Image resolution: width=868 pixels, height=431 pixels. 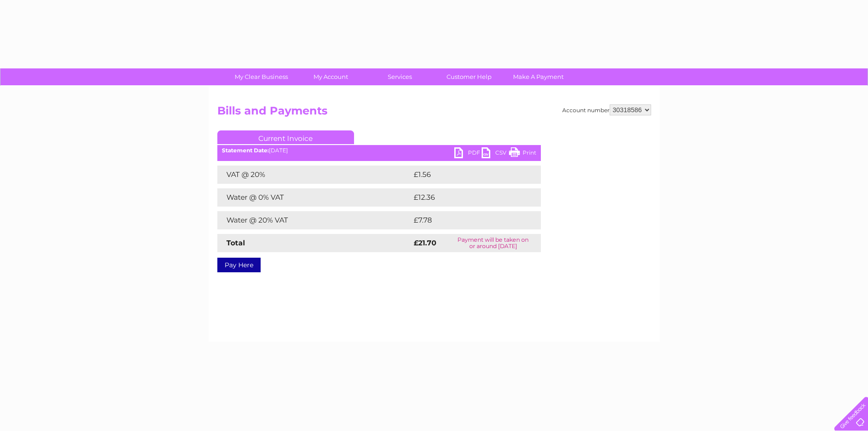 What do you see at coordinates (239, 265) in the screenshot?
I see `a: Pay Here` at bounding box center [239, 265].